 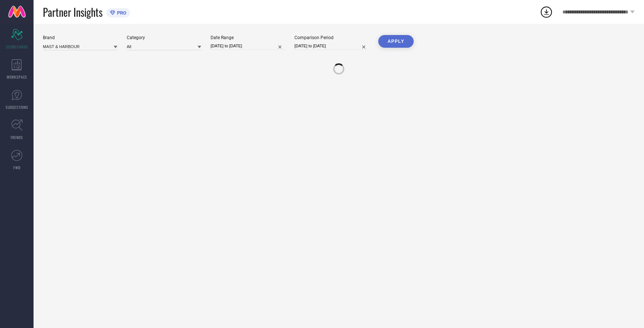 I want to click on span: PRO, so click(x=120, y=13).